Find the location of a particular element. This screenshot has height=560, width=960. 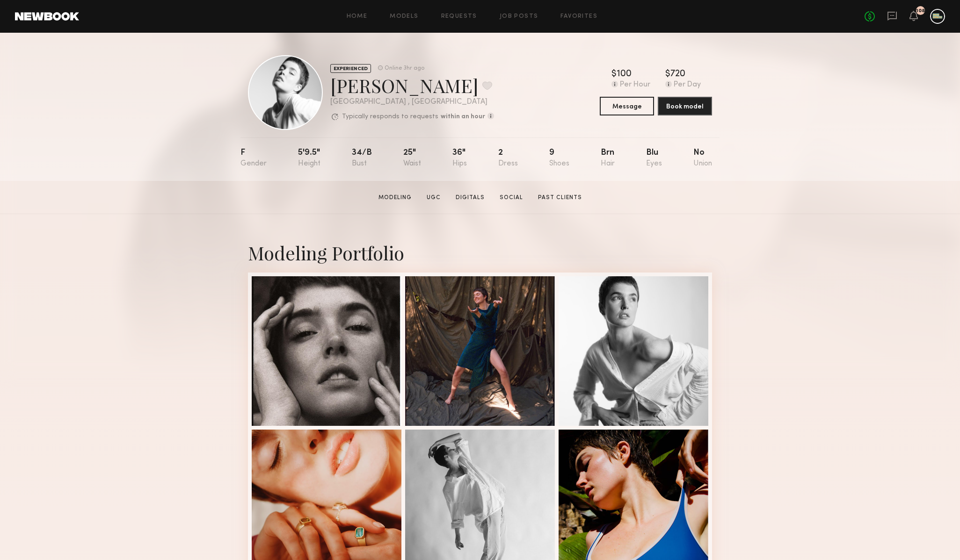

div: 25" is located at coordinates (412, 158).